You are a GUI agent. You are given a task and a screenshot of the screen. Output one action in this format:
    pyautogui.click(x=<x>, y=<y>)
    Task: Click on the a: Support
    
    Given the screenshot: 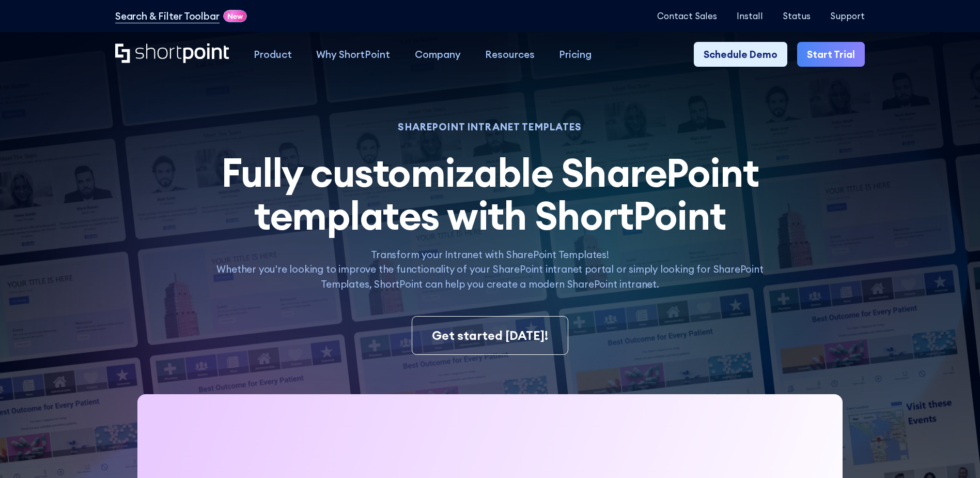 What is the action you would take?
    pyautogui.click(x=848, y=15)
    